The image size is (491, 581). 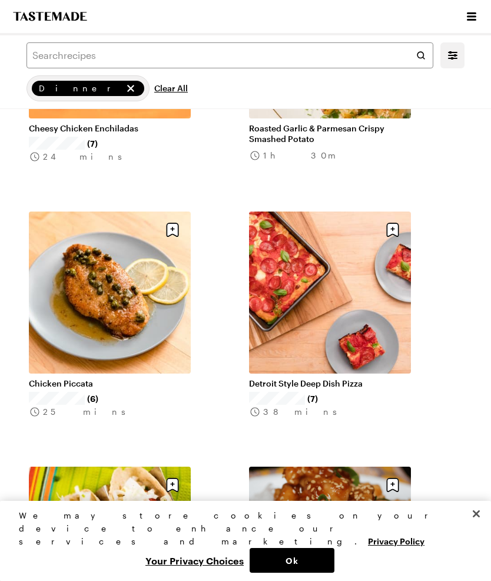 What do you see at coordinates (397, 540) in the screenshot?
I see `a: More information about your privacy, opens in a new tab` at bounding box center [397, 540].